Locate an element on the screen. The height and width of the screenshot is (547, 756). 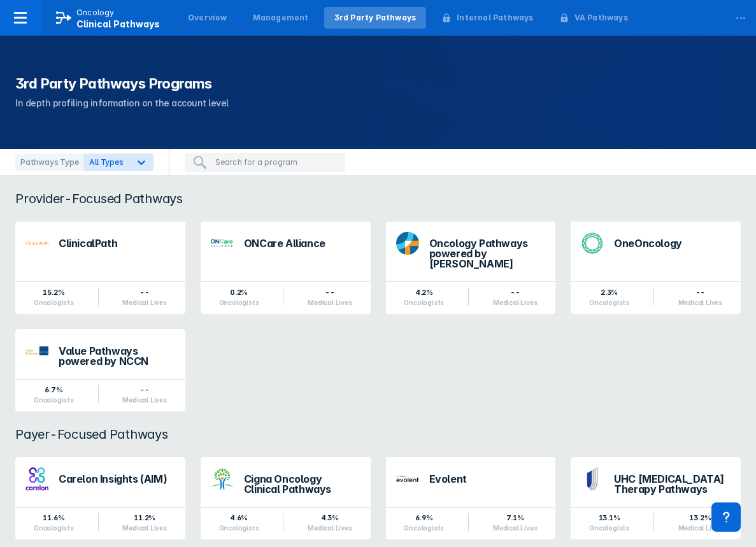
div: 15.2% is located at coordinates (53, 292).